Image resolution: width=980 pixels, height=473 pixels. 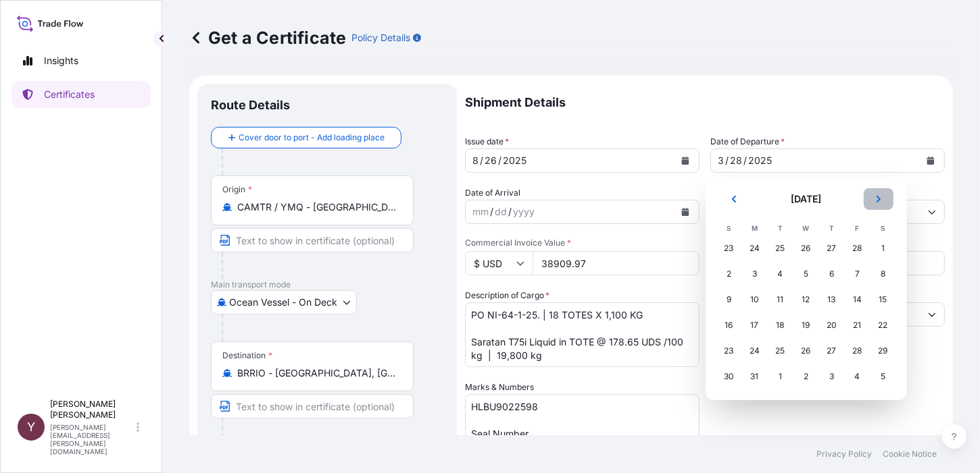 I want to click on table: March 2025, so click(x=806, y=305).